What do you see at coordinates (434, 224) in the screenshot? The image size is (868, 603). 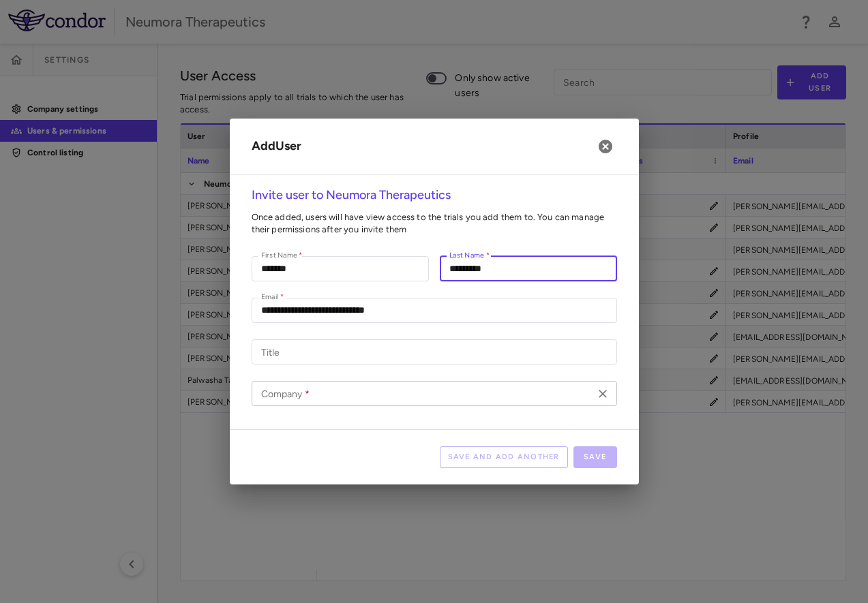 I see `p: Once added, users will have view access to the trials you add them to. You can manage their permi...` at bounding box center [434, 224].